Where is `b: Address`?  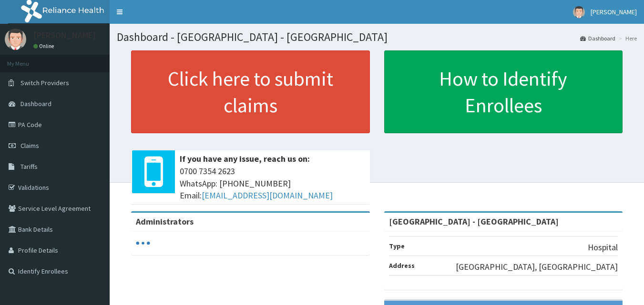 b: Address is located at coordinates (401, 266).